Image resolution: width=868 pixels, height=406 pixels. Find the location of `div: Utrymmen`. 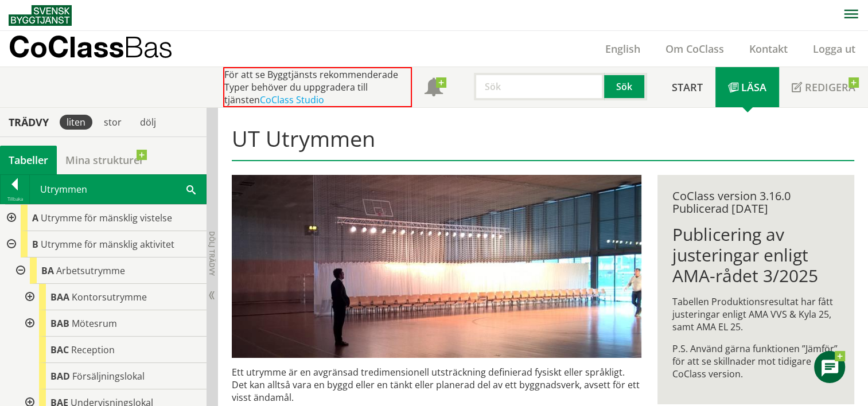

div: Utrymmen is located at coordinates (117, 189).